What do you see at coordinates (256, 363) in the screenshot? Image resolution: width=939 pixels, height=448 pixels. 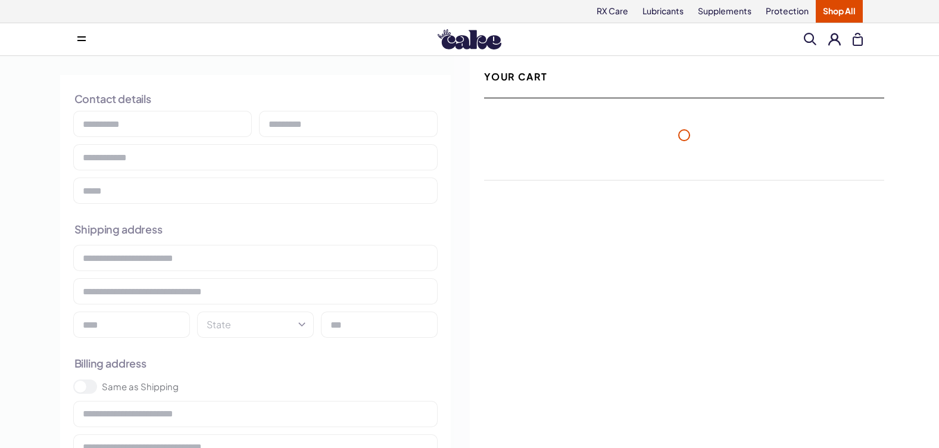 I see `h2: Billing address` at bounding box center [256, 363].